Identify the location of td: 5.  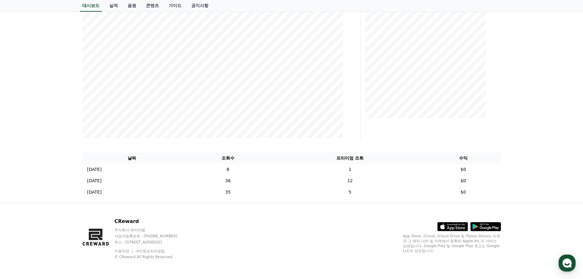
(350, 192).